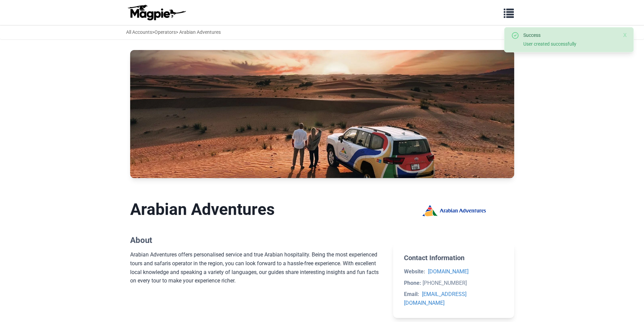 This screenshot has width=644, height=322. Describe the element at coordinates (256, 209) in the screenshot. I see `h1: Arabian Adventures` at that location.